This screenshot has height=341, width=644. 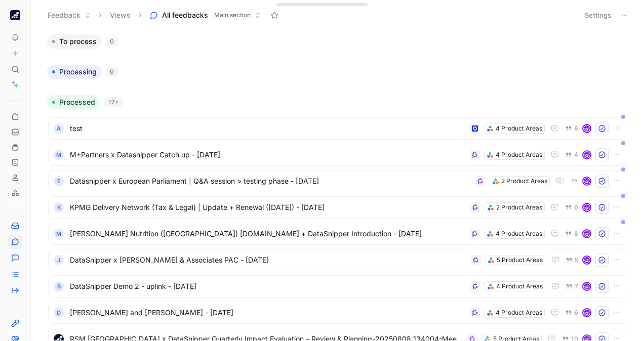 I want to click on div: D, so click(x=59, y=312).